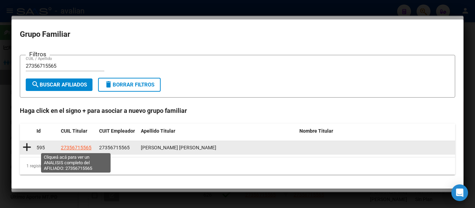  Describe the element at coordinates (109, 85) in the screenshot. I see `mat-icon: delete` at that location.